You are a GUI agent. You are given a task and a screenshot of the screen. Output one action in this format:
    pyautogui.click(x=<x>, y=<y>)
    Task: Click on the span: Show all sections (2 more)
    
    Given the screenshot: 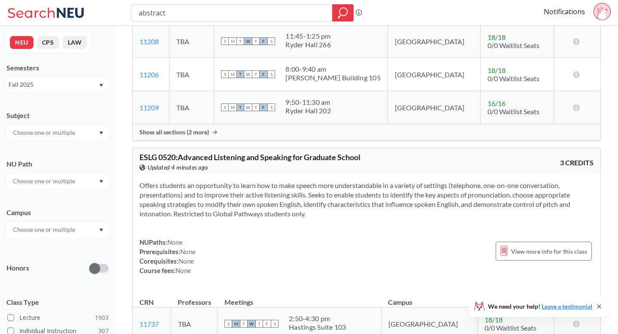 What is the action you would take?
    pyautogui.click(x=174, y=132)
    